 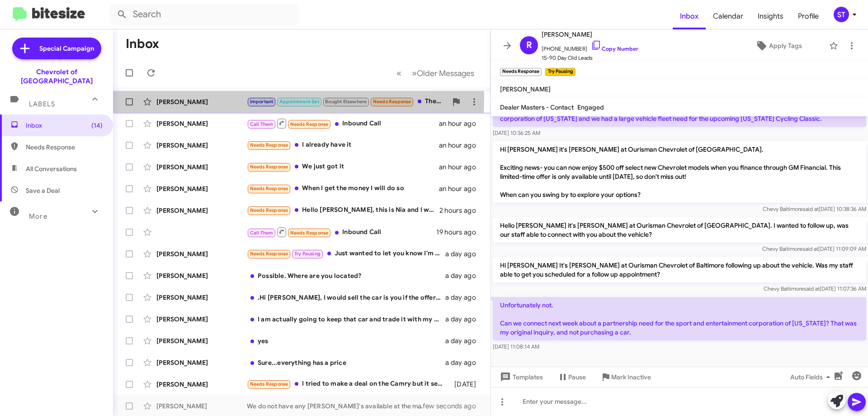 I want to click on span: Engaged, so click(x=591, y=108).